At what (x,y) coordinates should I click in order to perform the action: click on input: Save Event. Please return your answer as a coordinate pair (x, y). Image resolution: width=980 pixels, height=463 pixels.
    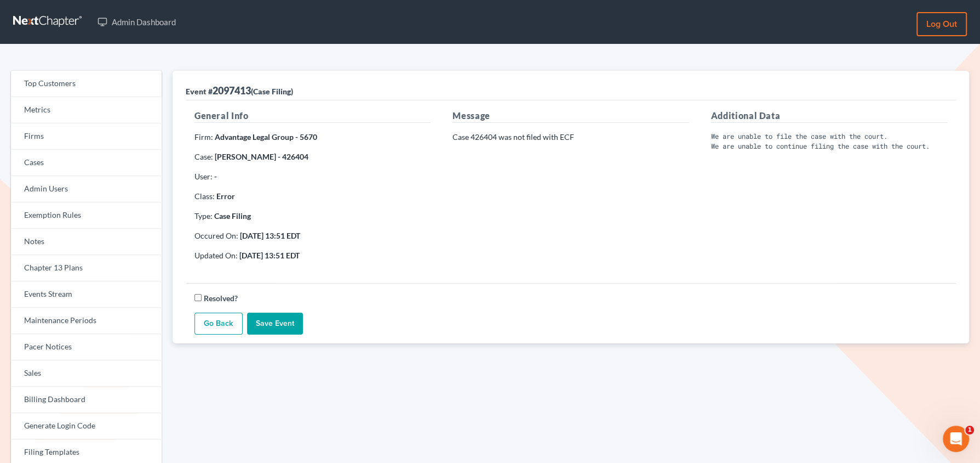
    Looking at the image, I should click on (275, 324).